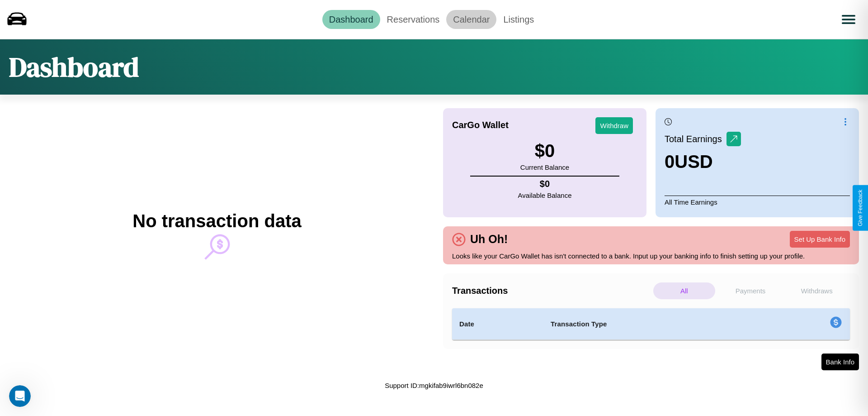 The height and width of the screenshot is (416, 868). What do you see at coordinates (684, 290) in the screenshot?
I see `p: All` at bounding box center [684, 290].